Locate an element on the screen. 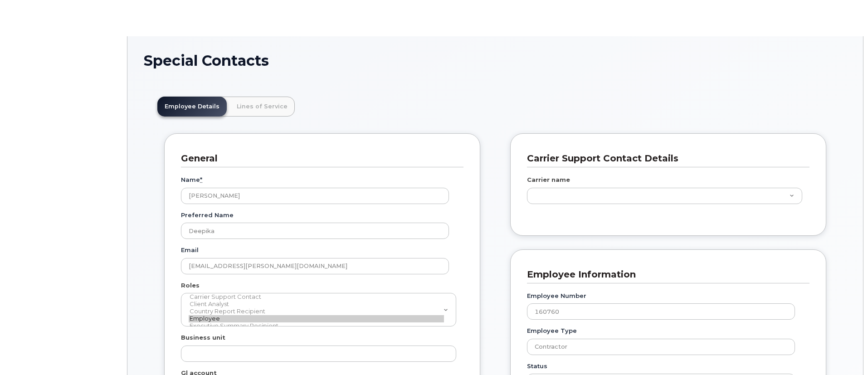  option: Employee is located at coordinates (316, 319).